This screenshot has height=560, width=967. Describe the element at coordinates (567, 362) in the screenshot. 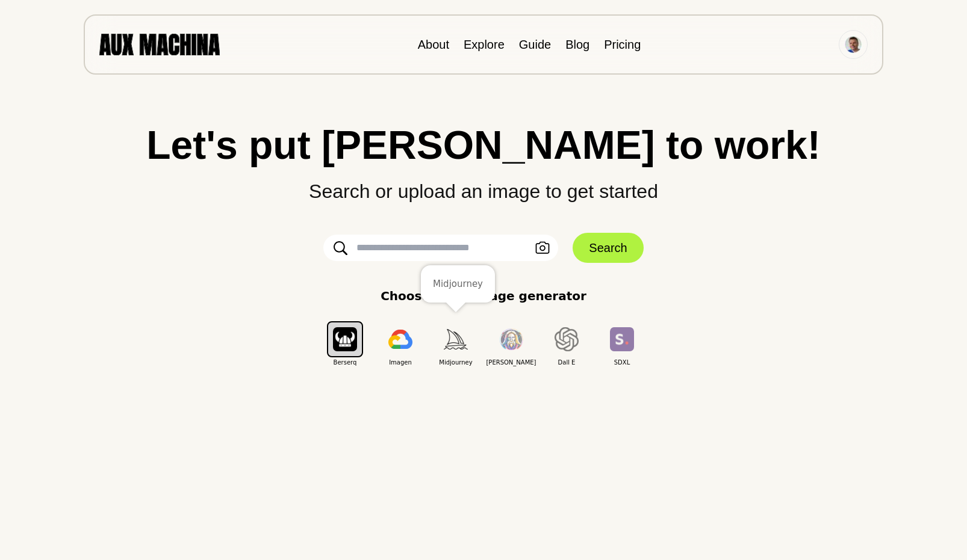

I see `span: Dall E` at that location.